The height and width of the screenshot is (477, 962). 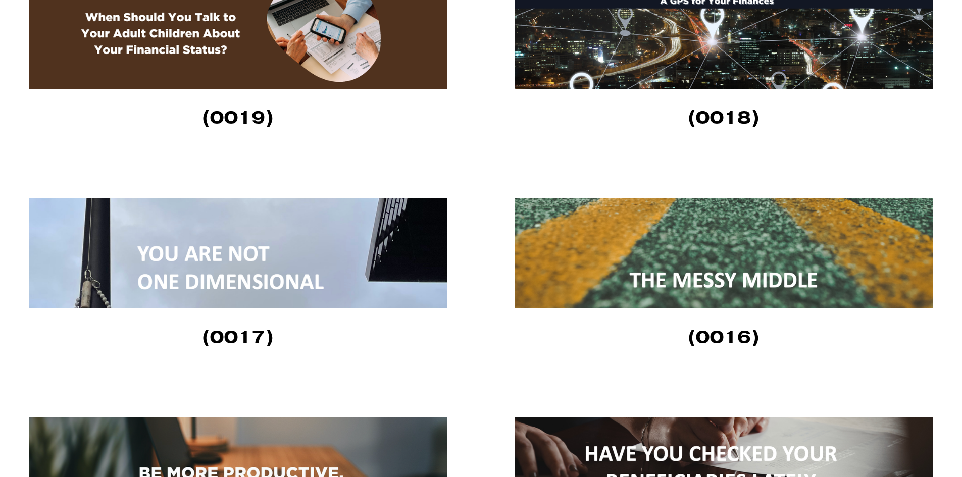 What do you see at coordinates (238, 117) in the screenshot?
I see `strong: (0019)` at bounding box center [238, 117].